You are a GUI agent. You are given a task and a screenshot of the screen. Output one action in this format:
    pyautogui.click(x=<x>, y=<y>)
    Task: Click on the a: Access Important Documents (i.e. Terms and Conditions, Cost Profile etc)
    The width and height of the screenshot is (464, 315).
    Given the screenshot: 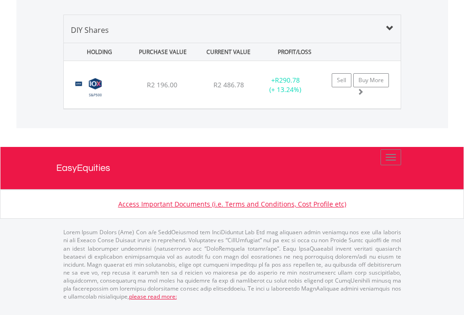 What is the action you would take?
    pyautogui.click(x=232, y=203)
    